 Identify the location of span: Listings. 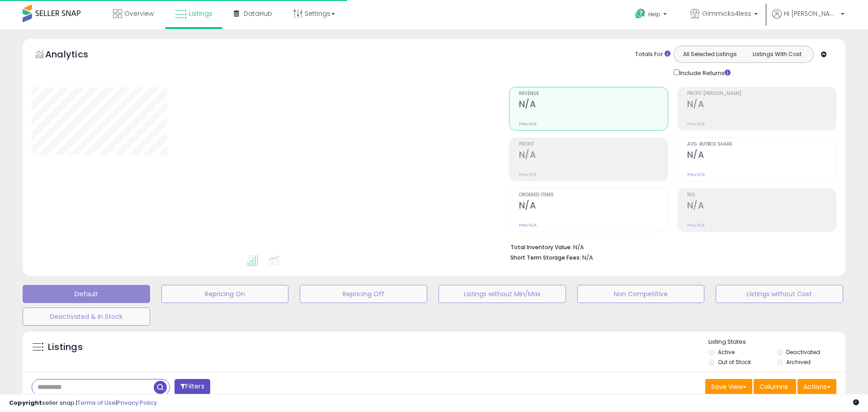
(201, 13).